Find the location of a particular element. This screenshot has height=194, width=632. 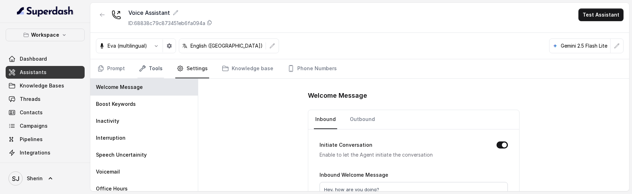

p: Inactivity is located at coordinates (108, 121).